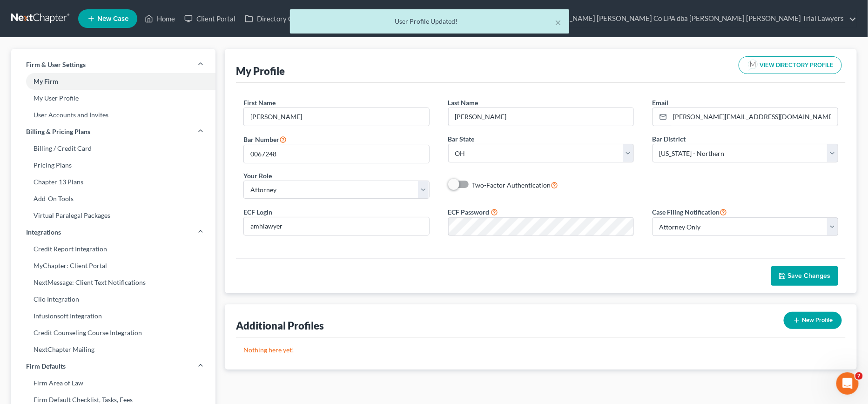 This screenshot has width=868, height=404. What do you see at coordinates (813, 320) in the screenshot?
I see `button: New Profile` at bounding box center [813, 320].